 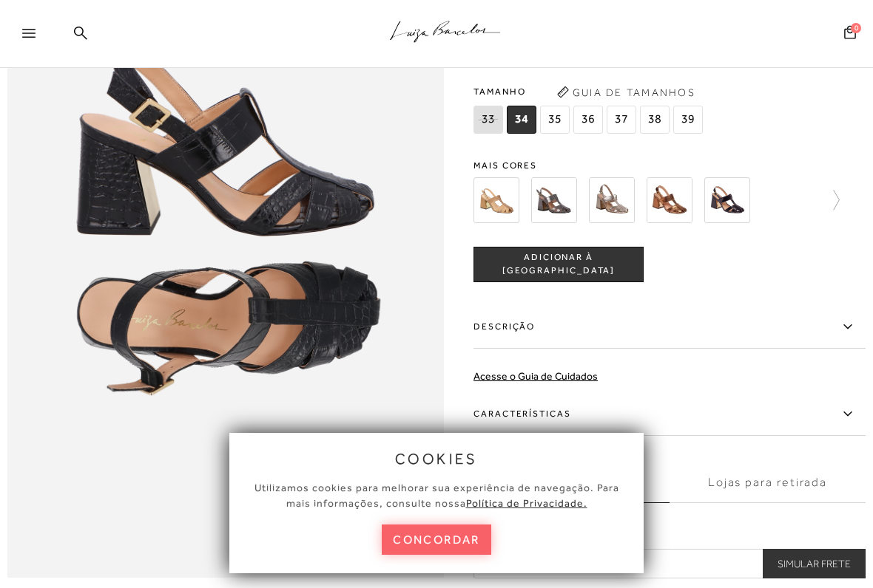 What do you see at coordinates (526, 503) in the screenshot?
I see `a: Política de Privacidade.` at bounding box center [526, 503].